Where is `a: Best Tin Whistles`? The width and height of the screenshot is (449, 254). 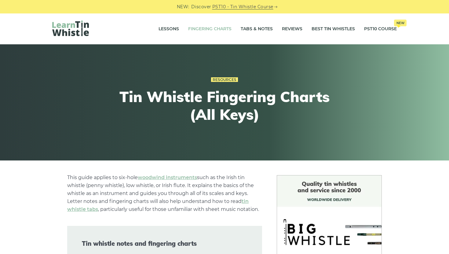 a: Best Tin Whistles is located at coordinates (333, 29).